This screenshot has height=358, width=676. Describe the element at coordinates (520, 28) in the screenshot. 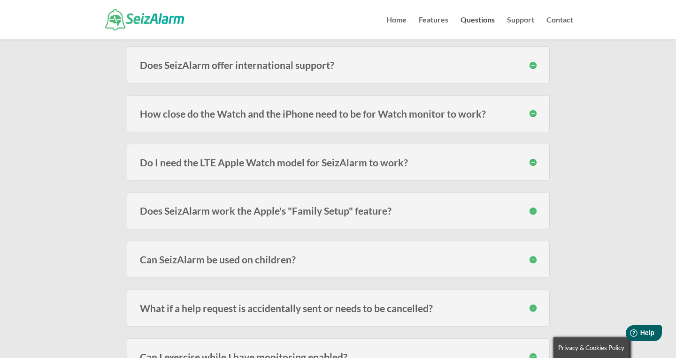

I see `a: Support` at that location.